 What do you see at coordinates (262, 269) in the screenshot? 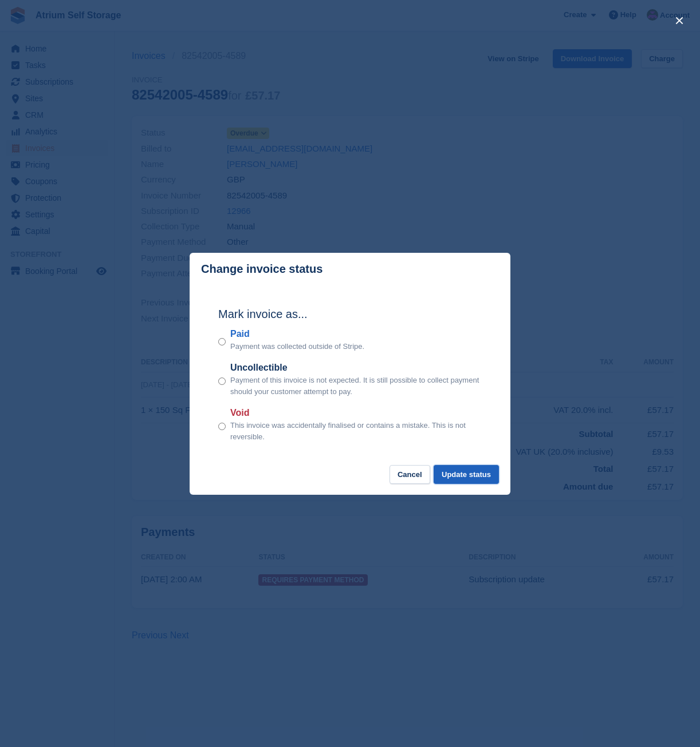
I see `p: Change invoice status` at bounding box center [262, 269].